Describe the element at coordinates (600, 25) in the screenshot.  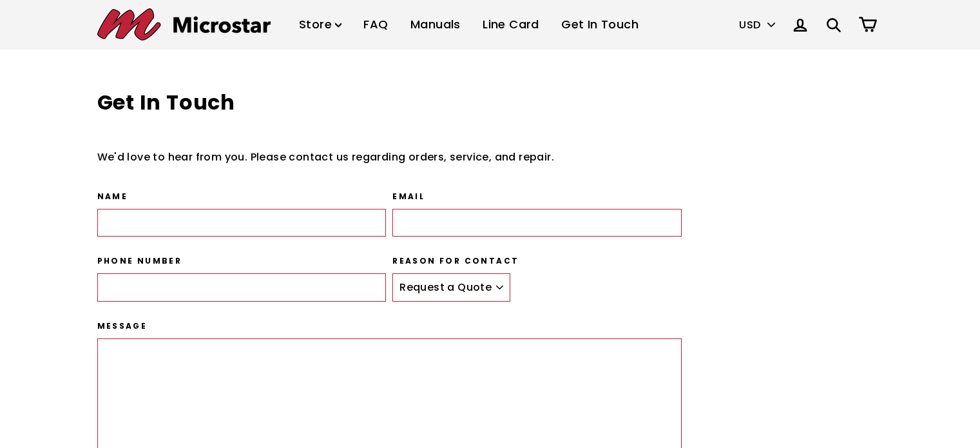
I see `a: Get In Touch` at that location.